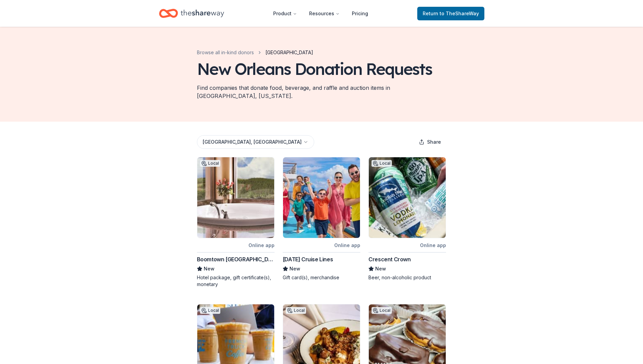 The width and height of the screenshot is (643, 364). What do you see at coordinates (451, 14) in the screenshot?
I see `a: Returnto TheShareWay` at bounding box center [451, 14].